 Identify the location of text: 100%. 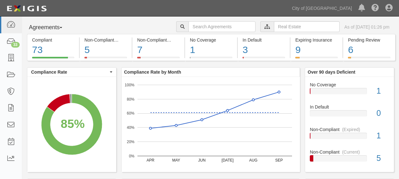
(129, 85).